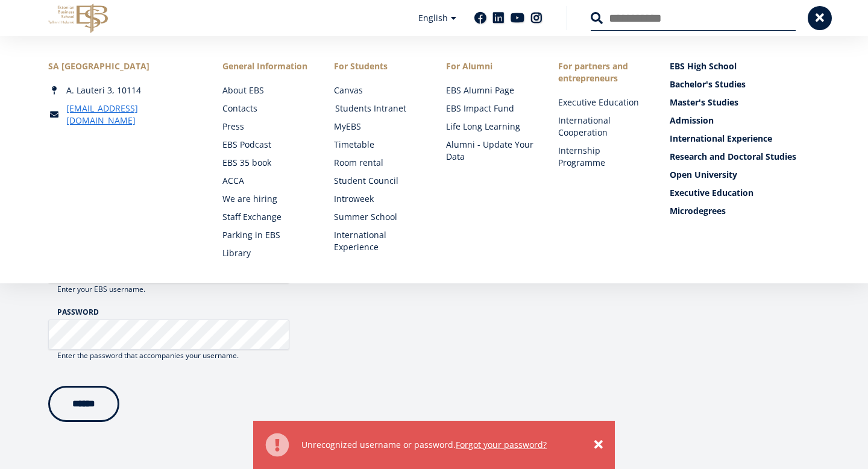 The image size is (868, 469). Describe the element at coordinates (490, 127) in the screenshot. I see `a: Life Long Learning` at that location.